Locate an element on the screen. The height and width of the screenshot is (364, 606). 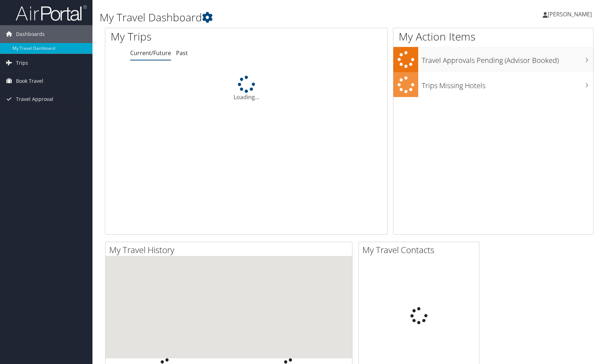
a: Travel Approvals Pending (Advisor Booked) is located at coordinates (493, 60).